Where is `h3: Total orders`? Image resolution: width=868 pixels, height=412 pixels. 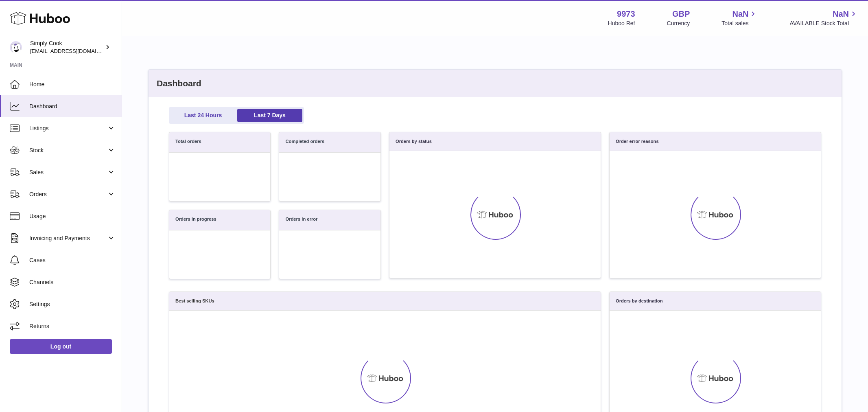
h3: Total orders is located at coordinates (188, 142).